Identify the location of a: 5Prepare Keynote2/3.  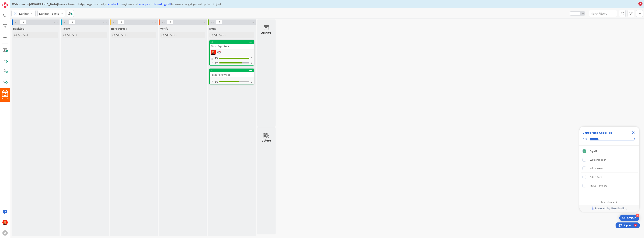
(232, 77).